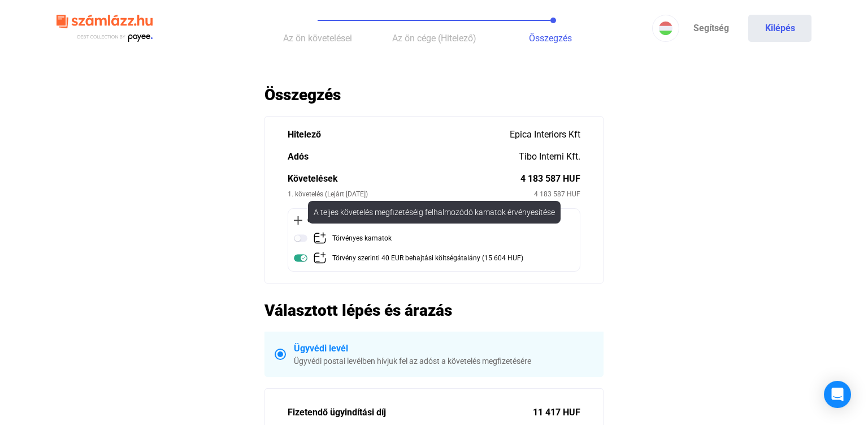 The height and width of the screenshot is (425, 868). I want to click on div: 11 417 HUF, so click(557, 412).